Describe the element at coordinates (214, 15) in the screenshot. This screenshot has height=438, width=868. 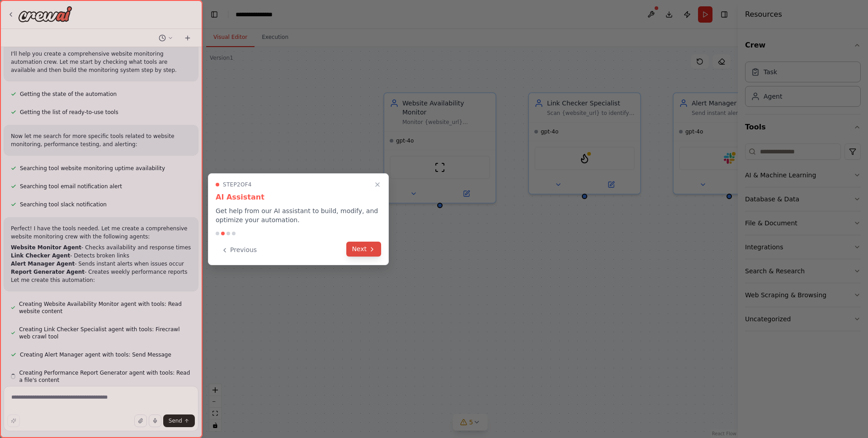
I see `button: Hide left sidebar` at that location.